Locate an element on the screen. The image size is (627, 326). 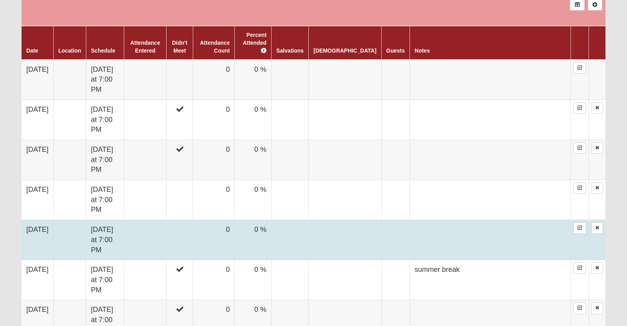
a: Notes is located at coordinates (422, 51).